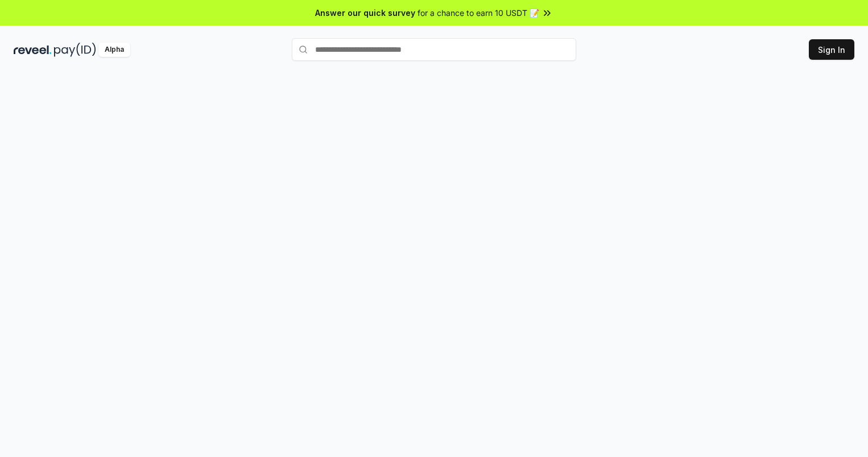 The width and height of the screenshot is (868, 457). What do you see at coordinates (479, 12) in the screenshot?
I see `span: for a chance to earn 10 USDT 📝` at bounding box center [479, 12].